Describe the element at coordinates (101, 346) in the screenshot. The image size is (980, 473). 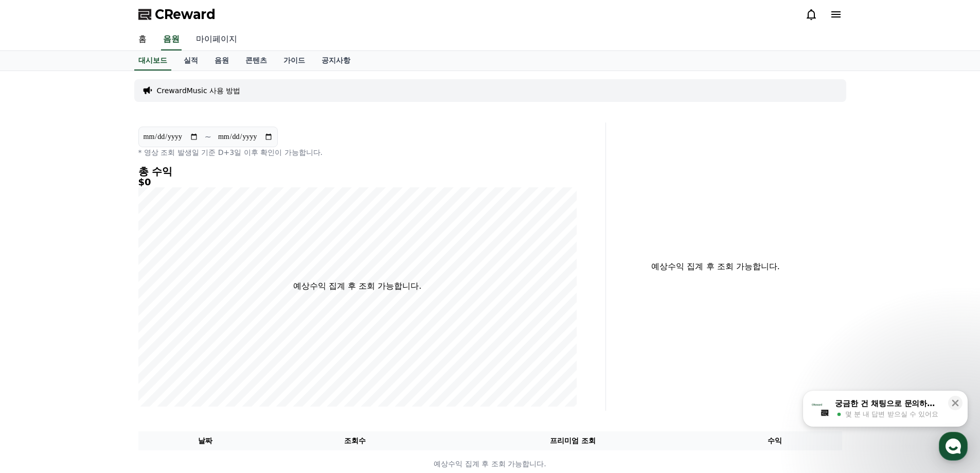
I see `span: 대화` at that location.